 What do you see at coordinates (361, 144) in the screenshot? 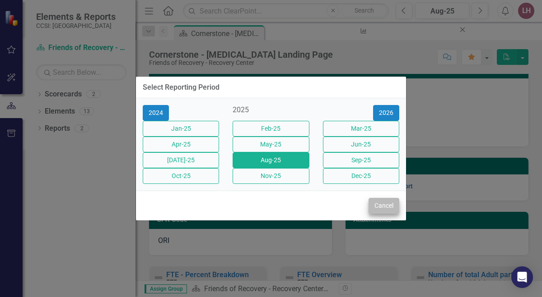
I see `button: Jun-25` at bounding box center [361, 144].